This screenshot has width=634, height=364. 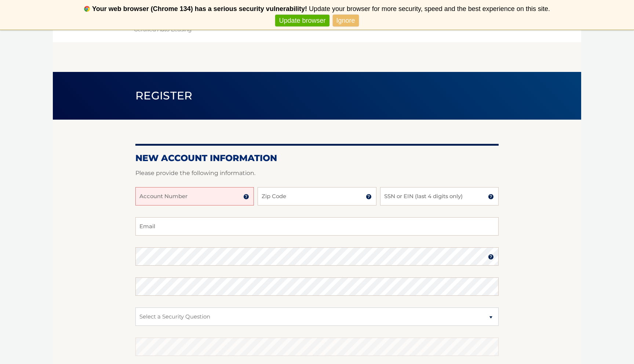 I want to click on p: Please provide the following information., so click(x=317, y=173).